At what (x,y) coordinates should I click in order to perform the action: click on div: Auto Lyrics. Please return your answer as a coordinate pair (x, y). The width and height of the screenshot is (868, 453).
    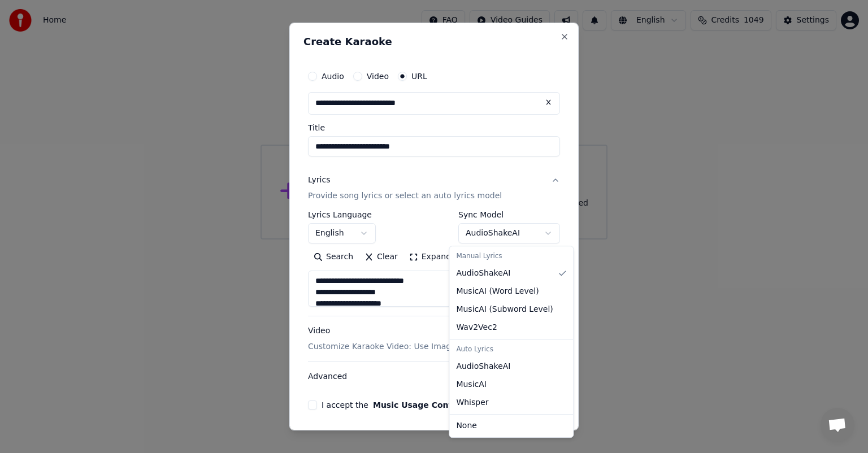
    Looking at the image, I should click on (511, 349).